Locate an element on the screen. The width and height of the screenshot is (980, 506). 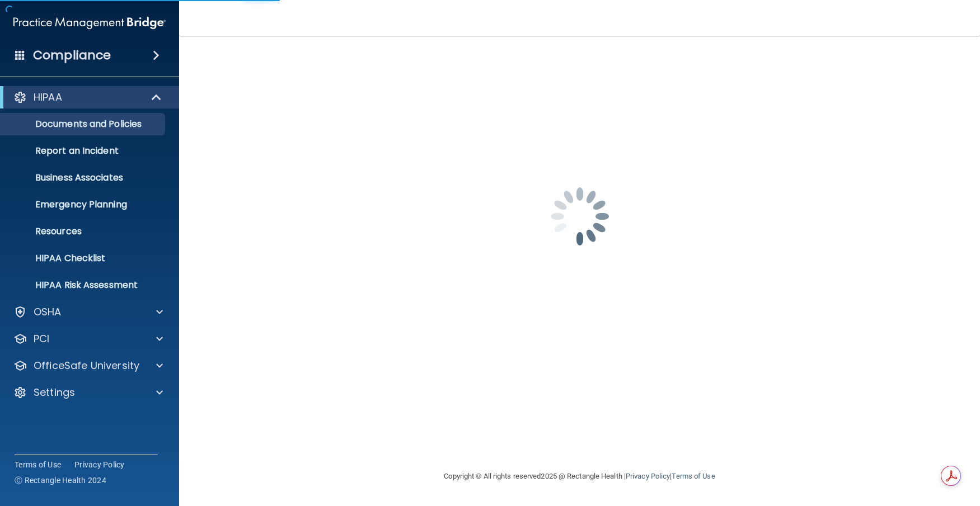
p: Resources is located at coordinates (84, 231).